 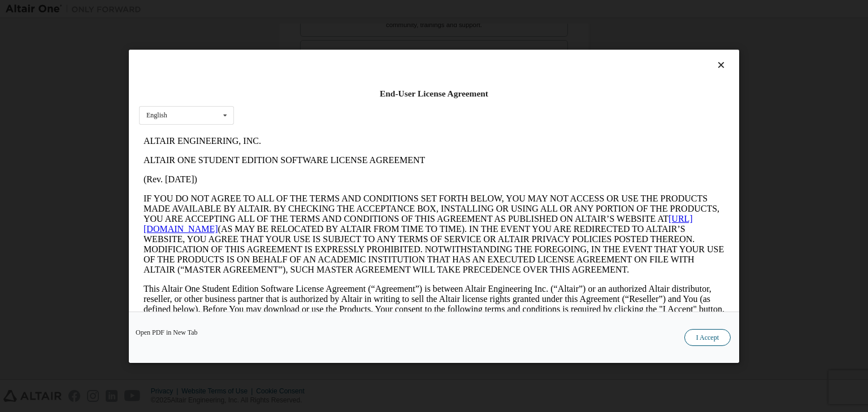 I want to click on div: English, so click(x=156, y=115).